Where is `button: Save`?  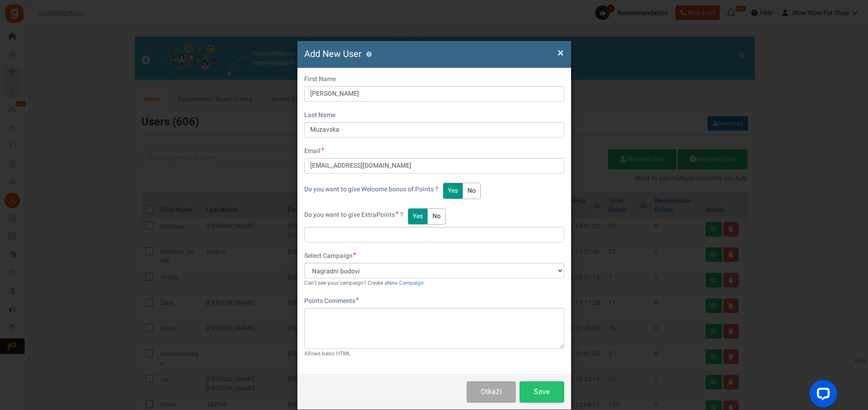 button: Save is located at coordinates (542, 392).